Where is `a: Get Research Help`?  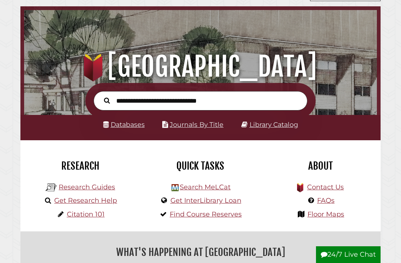 a: Get Research Help is located at coordinates (85, 200).